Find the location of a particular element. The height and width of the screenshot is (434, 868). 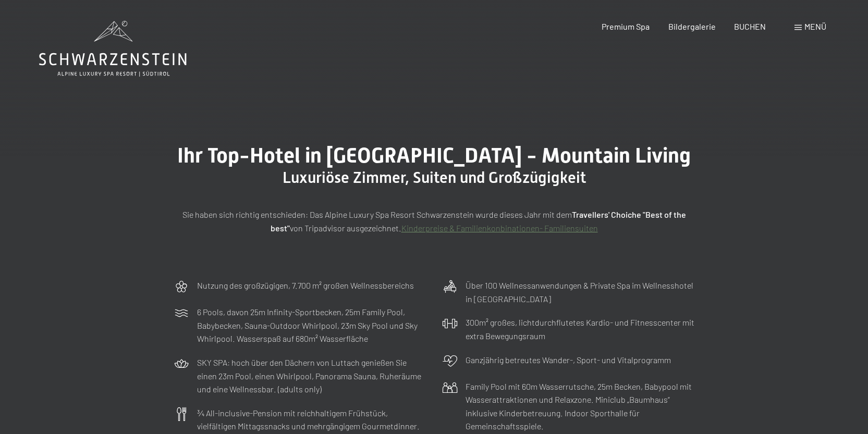

a: Kinderpreise & Familienkonbinationen- Familiensuiten is located at coordinates (499, 228).